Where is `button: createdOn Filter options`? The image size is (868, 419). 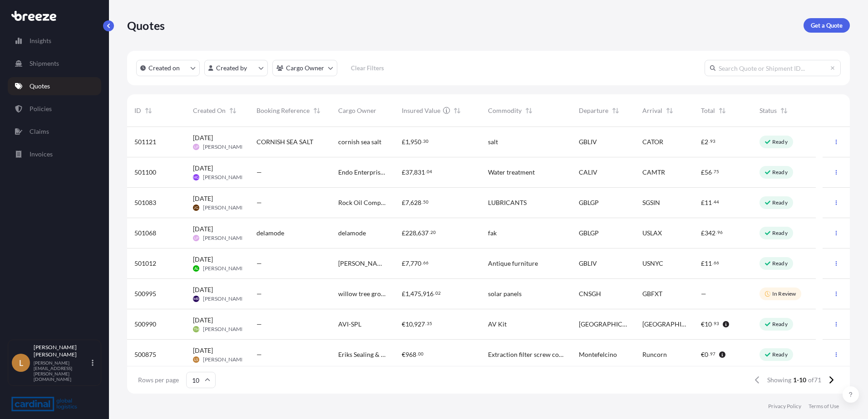
button: createdOn Filter options is located at coordinates (168, 68).